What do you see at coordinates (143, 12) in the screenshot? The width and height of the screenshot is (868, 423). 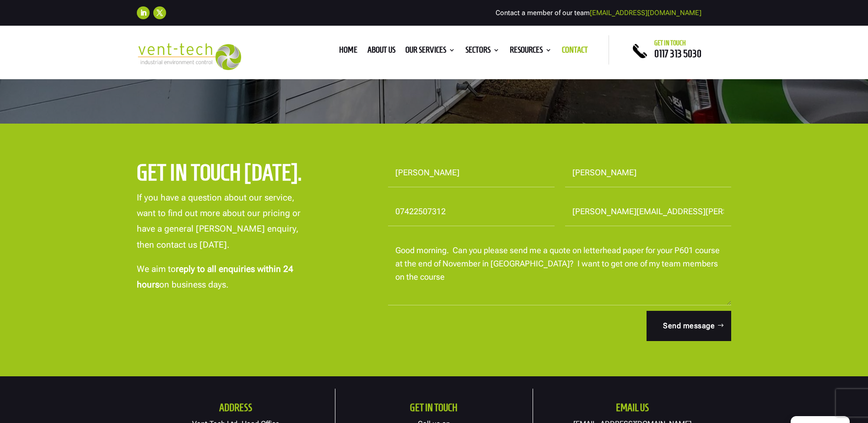 I see `a: Follow on LinkedIn` at bounding box center [143, 12].